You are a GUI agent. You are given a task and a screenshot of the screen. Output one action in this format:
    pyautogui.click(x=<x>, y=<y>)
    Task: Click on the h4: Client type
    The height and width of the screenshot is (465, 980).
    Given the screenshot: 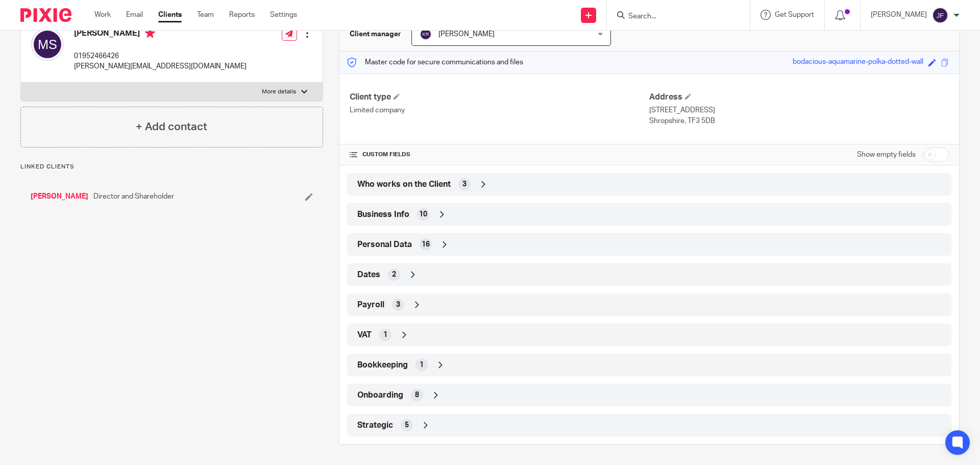 What is the action you would take?
    pyautogui.click(x=499, y=97)
    